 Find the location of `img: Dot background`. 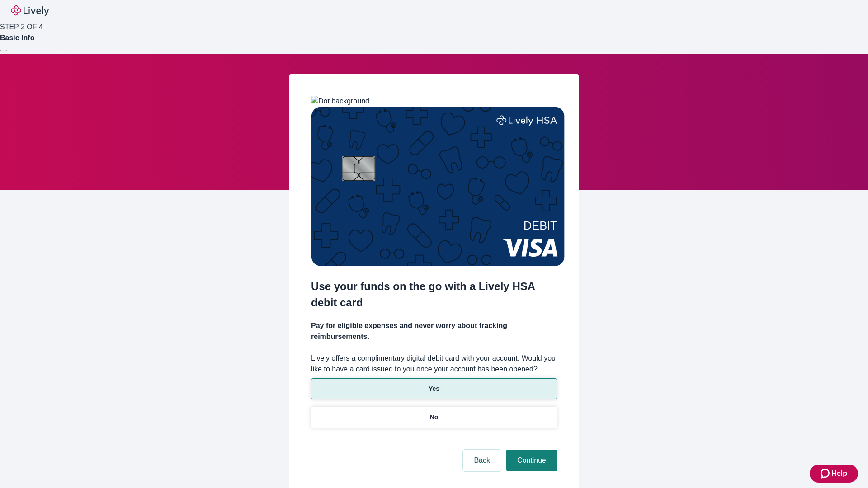

img: Dot background is located at coordinates (340, 101).